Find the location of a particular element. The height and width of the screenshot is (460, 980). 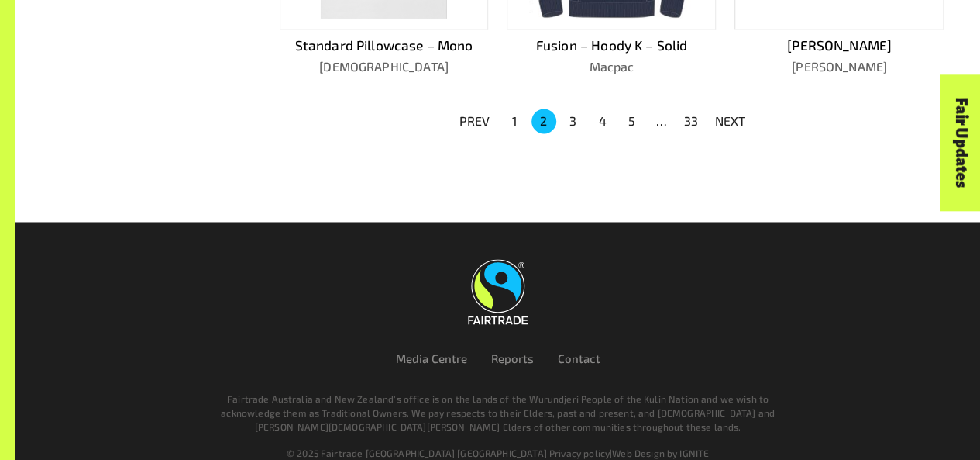

a: Web Design by IGNITE is located at coordinates (660, 452).